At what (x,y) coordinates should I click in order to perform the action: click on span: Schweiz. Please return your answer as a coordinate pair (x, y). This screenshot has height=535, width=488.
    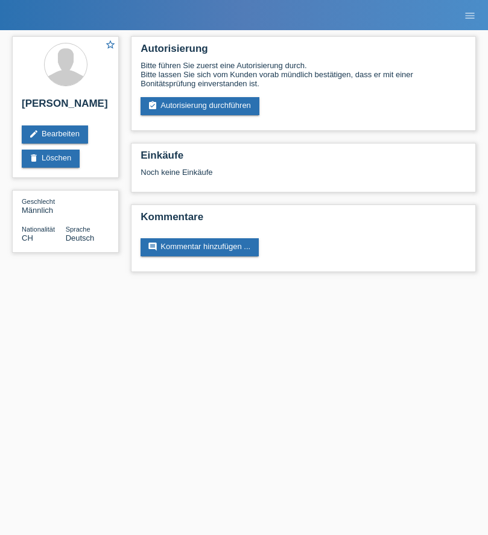
    Looking at the image, I should click on (27, 238).